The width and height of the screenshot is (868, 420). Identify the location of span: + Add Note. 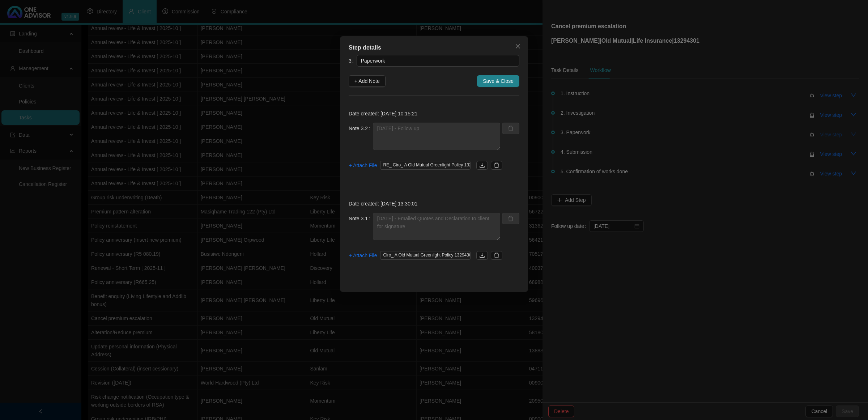
(367, 81).